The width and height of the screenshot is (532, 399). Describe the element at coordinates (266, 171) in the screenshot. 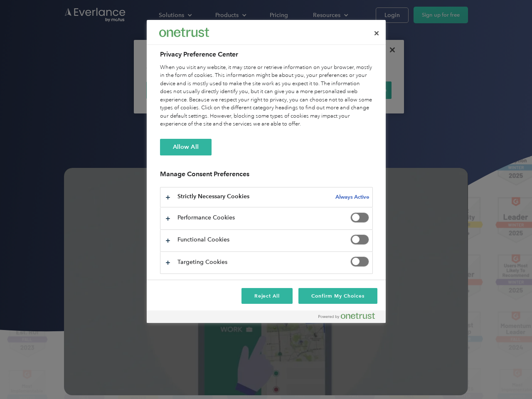

I see `div: Preference center` at that location.